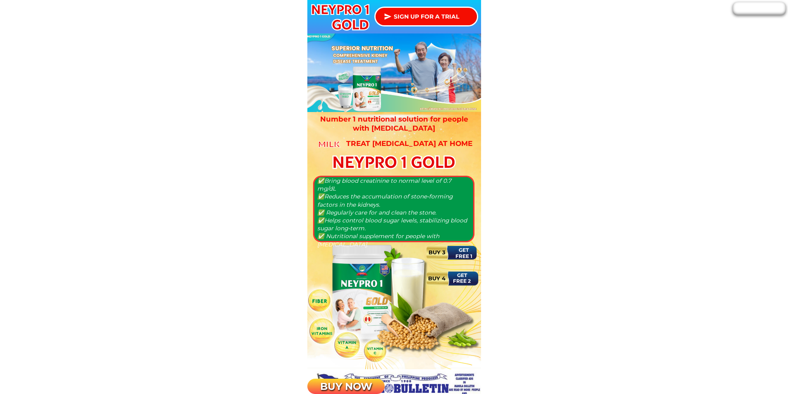 This screenshot has width=788, height=394. I want to click on p: SIGN UP FOR A TRIAL, so click(426, 17).